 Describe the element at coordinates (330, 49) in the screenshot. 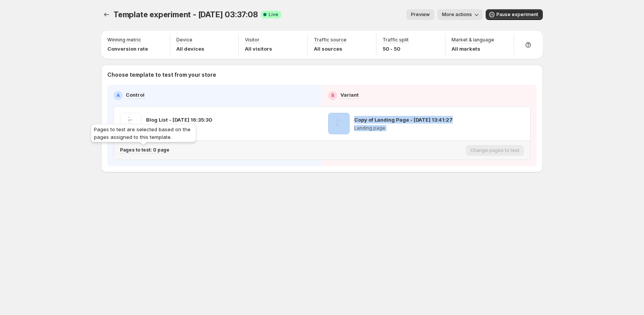

I see `p: All sources` at that location.